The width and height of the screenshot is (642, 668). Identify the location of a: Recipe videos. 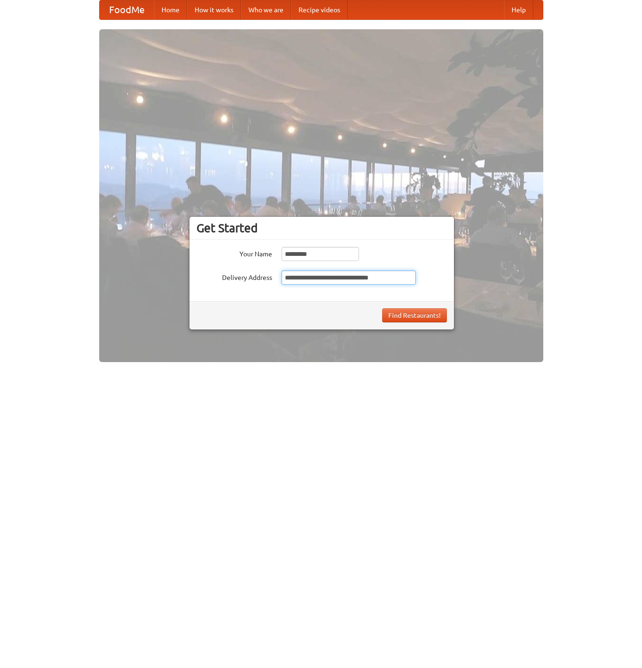
(319, 10).